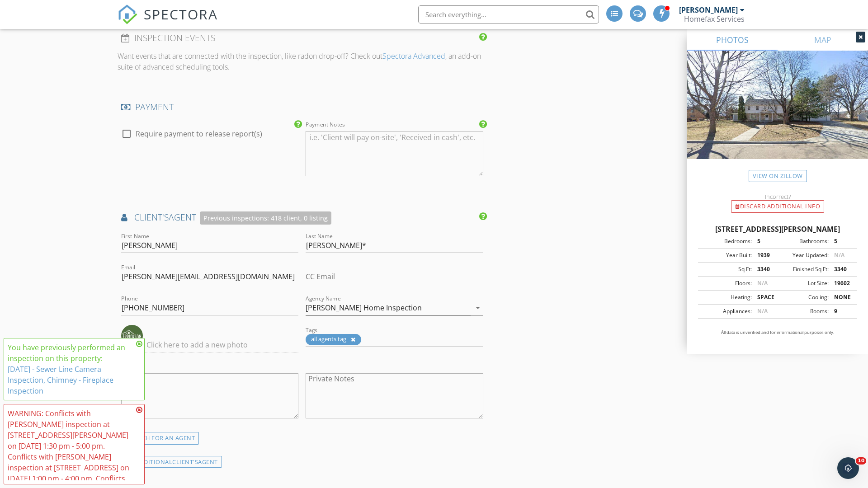 The width and height of the screenshot is (868, 488). What do you see at coordinates (70, 369) in the screenshot?
I see `div: You have previously performed an inspection on this property:` at bounding box center [70, 369].